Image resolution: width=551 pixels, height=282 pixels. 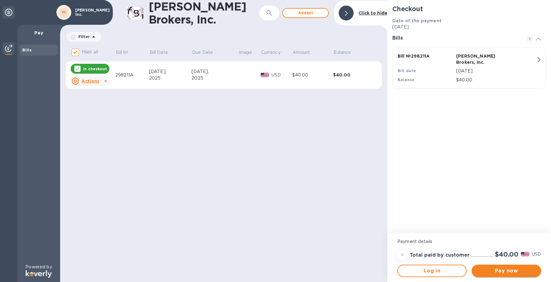 I want to click on span: 1, so click(x=530, y=39).